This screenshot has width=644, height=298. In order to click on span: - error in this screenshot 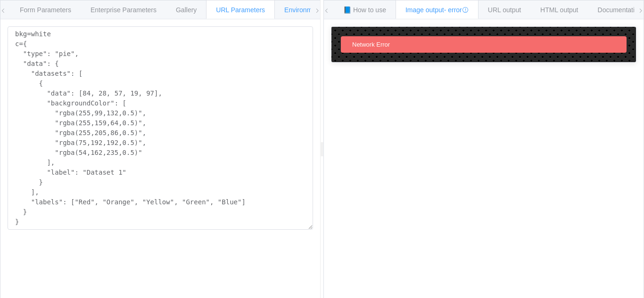, I will do `click(457, 10)`.